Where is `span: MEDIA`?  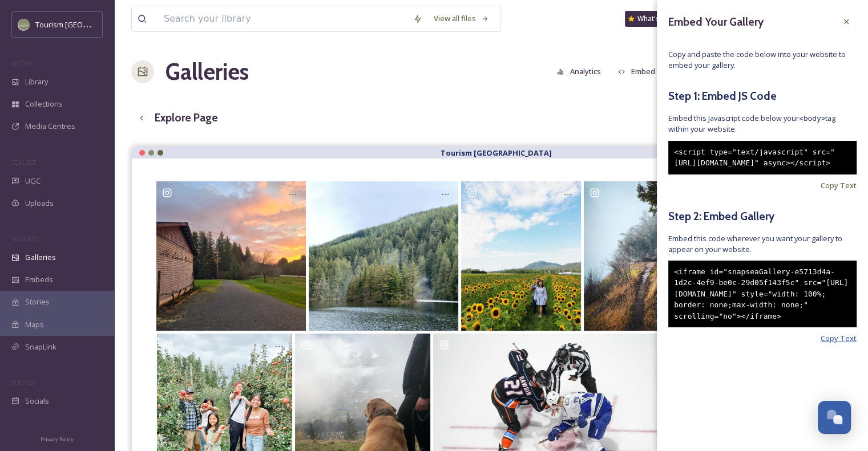 span: MEDIA is located at coordinates (21, 63).